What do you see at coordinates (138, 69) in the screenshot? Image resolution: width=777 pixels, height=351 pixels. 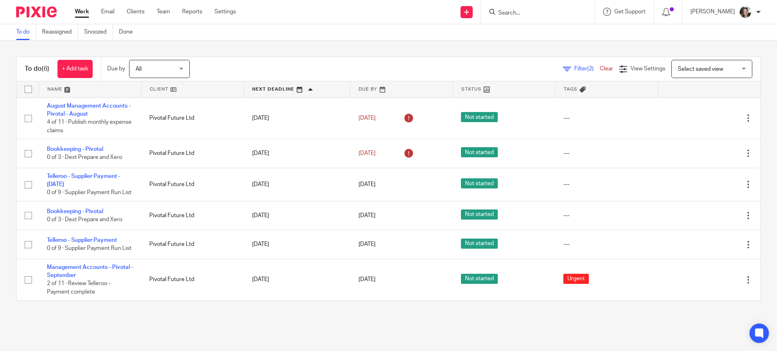 I see `span: All` at bounding box center [138, 69].